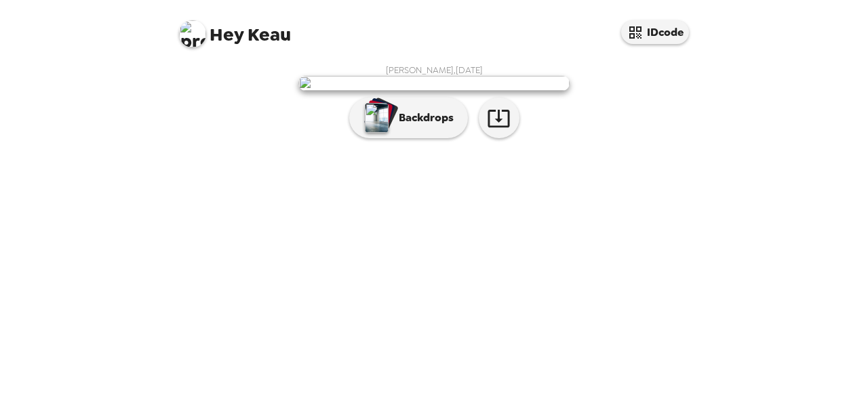 Image resolution: width=868 pixels, height=405 pixels. Describe the element at coordinates (422, 118) in the screenshot. I see `p: Backdrops` at that location.